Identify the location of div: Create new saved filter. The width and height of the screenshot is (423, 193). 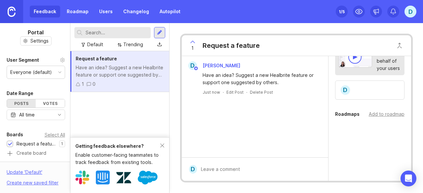
(32, 183).